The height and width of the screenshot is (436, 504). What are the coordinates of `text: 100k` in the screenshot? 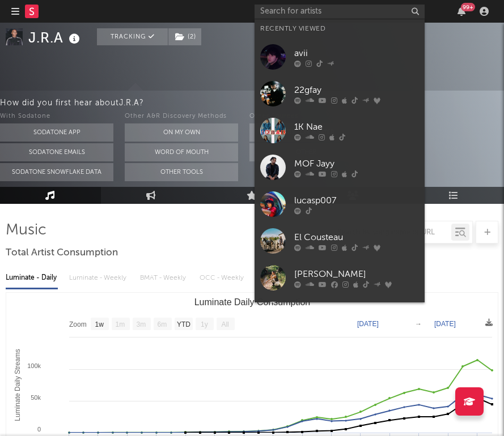 It's located at (34, 366).